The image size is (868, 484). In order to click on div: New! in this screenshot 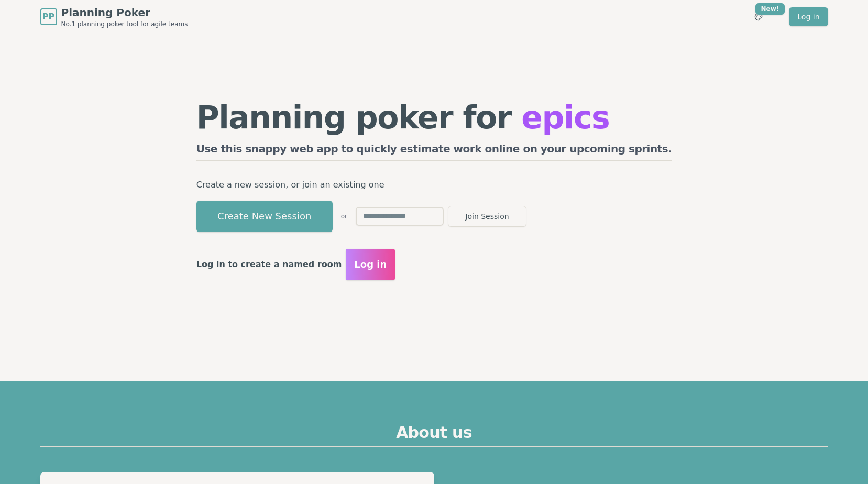, I will do `click(771, 9)`.